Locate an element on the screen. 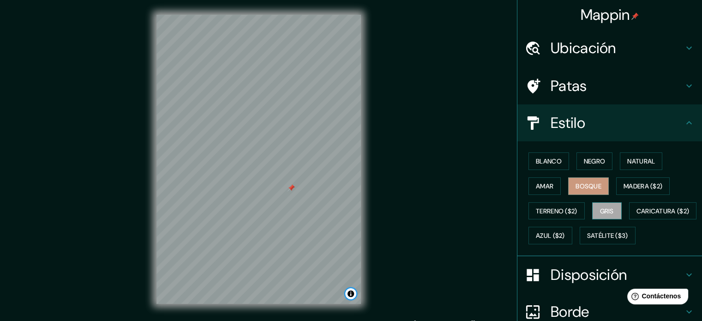 The image size is (702, 321). button: Terreno ($2) is located at coordinates (556, 211).